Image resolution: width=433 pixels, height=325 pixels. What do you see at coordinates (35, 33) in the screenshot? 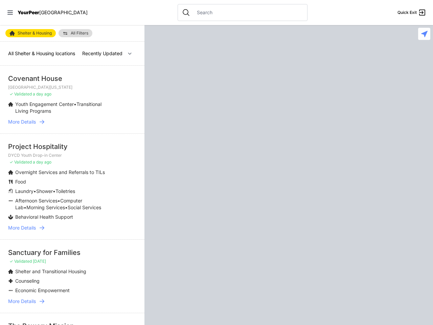
I see `span: Shelter & Housing` at bounding box center [35, 33].